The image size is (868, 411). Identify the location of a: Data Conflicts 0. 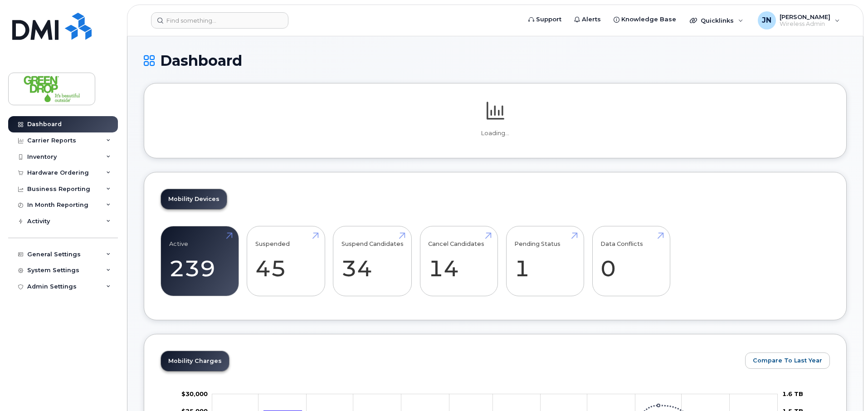
(631, 261).